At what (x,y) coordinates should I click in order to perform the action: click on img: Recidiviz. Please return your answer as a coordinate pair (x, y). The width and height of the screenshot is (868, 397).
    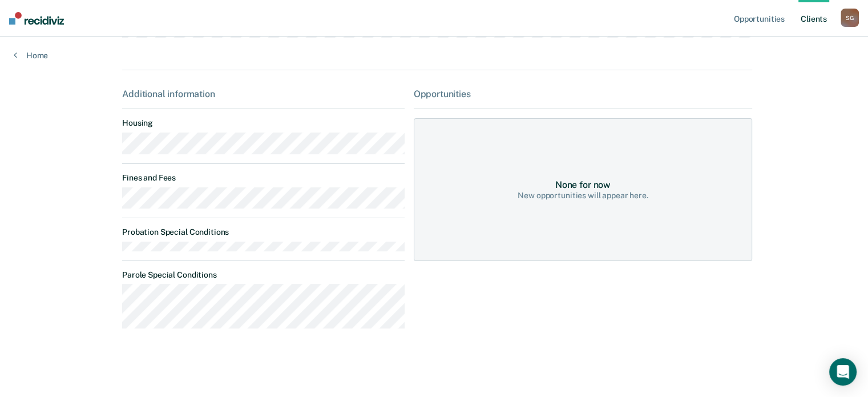
    Looking at the image, I should click on (36, 19).